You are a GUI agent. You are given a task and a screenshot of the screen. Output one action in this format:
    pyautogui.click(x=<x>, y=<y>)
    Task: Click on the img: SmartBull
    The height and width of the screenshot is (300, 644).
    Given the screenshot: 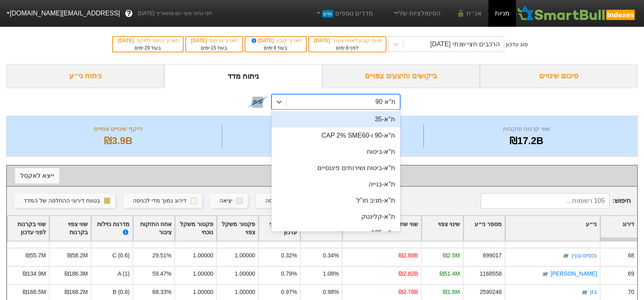 What is the action you would take?
    pyautogui.click(x=577, y=13)
    